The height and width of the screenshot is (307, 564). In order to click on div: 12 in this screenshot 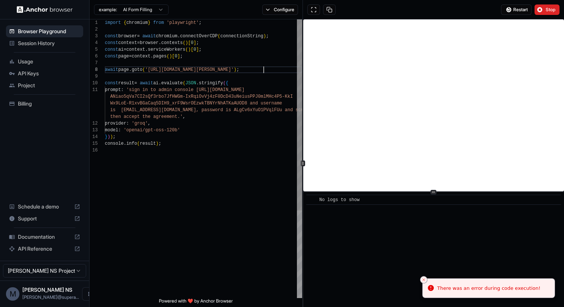, I will do `click(94, 123)`.